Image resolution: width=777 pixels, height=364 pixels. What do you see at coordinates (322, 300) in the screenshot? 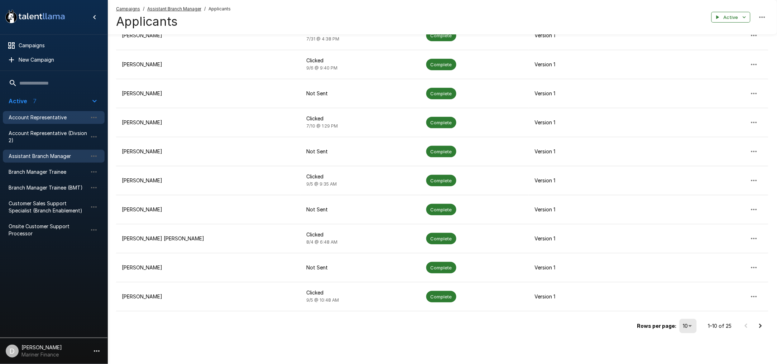
I see `span: 9/5 @ 10:48 AM` at bounding box center [322, 300].